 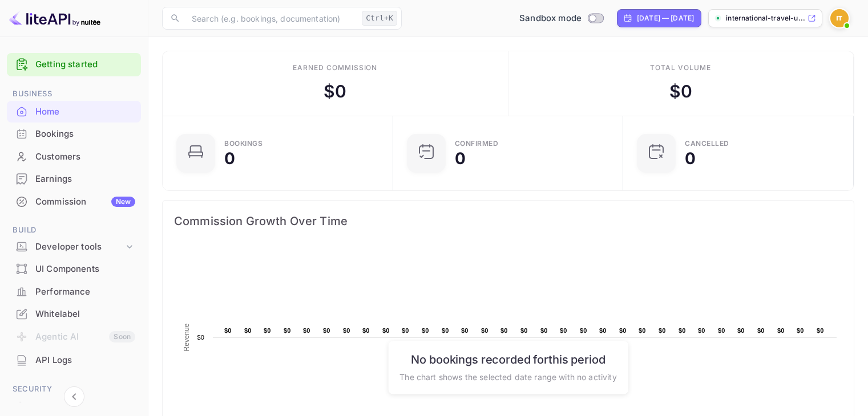 What do you see at coordinates (507, 376) in the screenshot?
I see `p: The chart shows the selected date range with no activity` at bounding box center [507, 376].